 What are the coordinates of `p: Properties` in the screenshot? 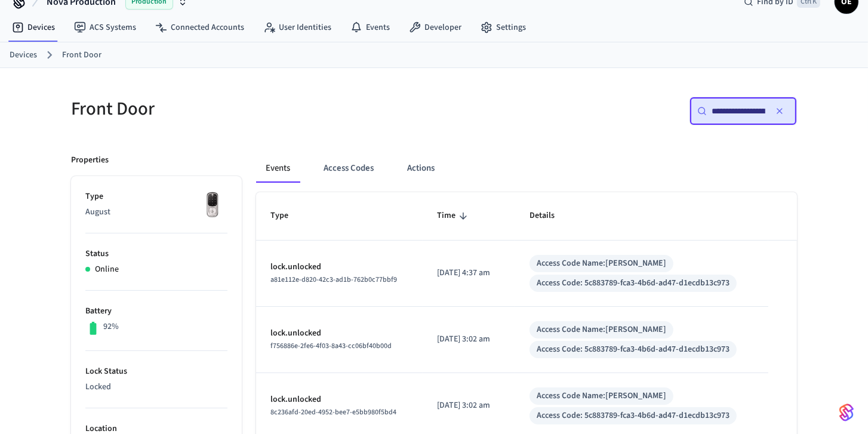 It's located at (90, 160).